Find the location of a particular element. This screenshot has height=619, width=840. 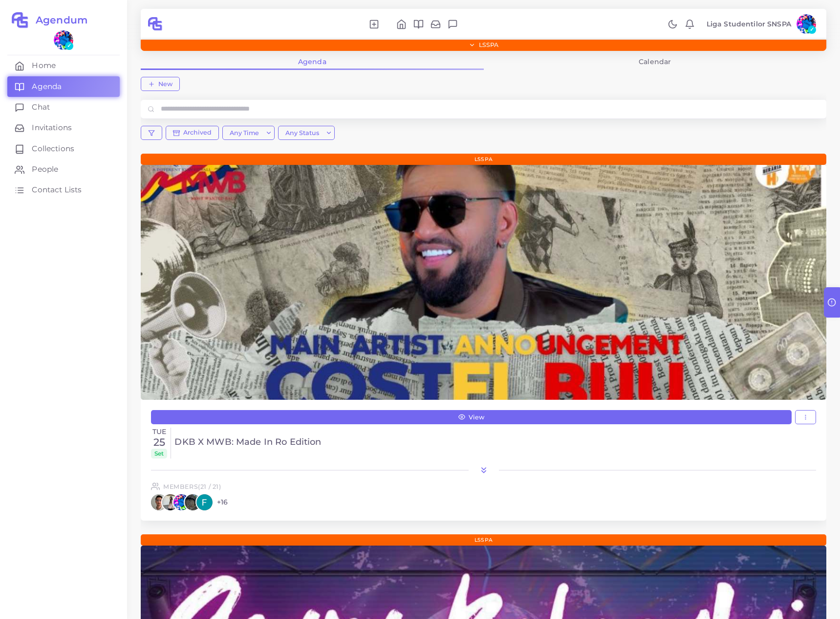

span: Contact Lists is located at coordinates (57, 190).